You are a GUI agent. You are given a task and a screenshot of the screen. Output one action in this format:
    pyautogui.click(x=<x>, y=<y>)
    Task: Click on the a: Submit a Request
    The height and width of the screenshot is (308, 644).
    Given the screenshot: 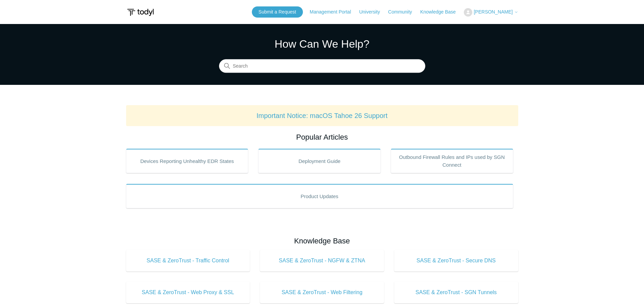 What is the action you would take?
    pyautogui.click(x=277, y=12)
    